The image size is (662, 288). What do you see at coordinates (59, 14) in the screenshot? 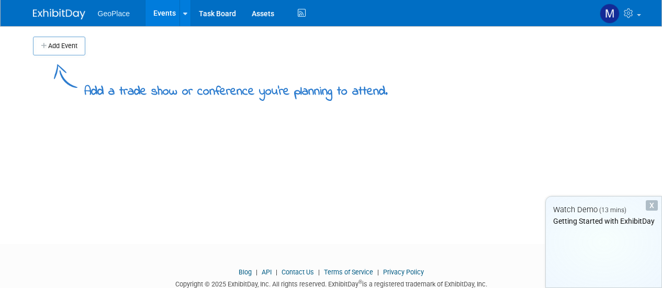
I see `img: ExhibitDay` at bounding box center [59, 14].